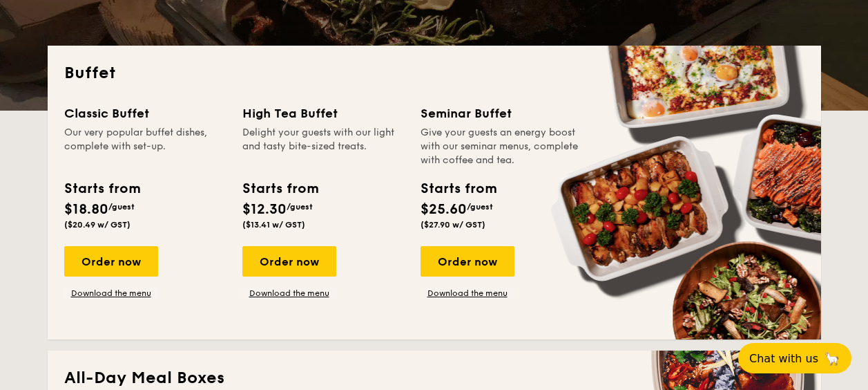 Image resolution: width=868 pixels, height=390 pixels. Describe the element at coordinates (145, 147) in the screenshot. I see `div: Our very popular buffet dishes, complete with set-up.` at that location.